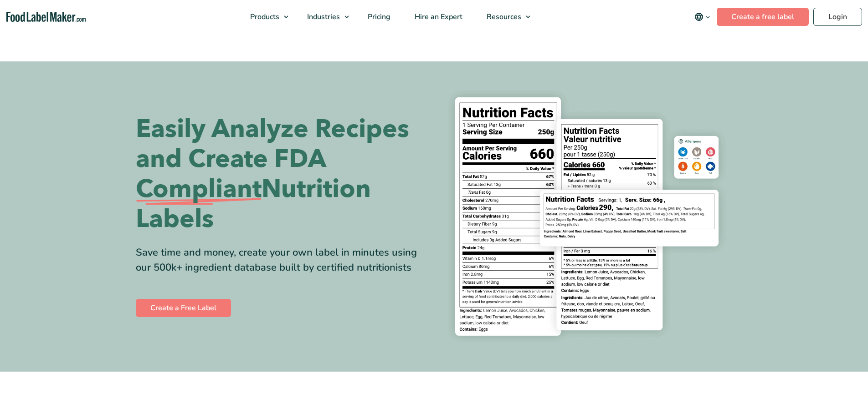  I want to click on span: Hire an Expert, so click(437, 17).